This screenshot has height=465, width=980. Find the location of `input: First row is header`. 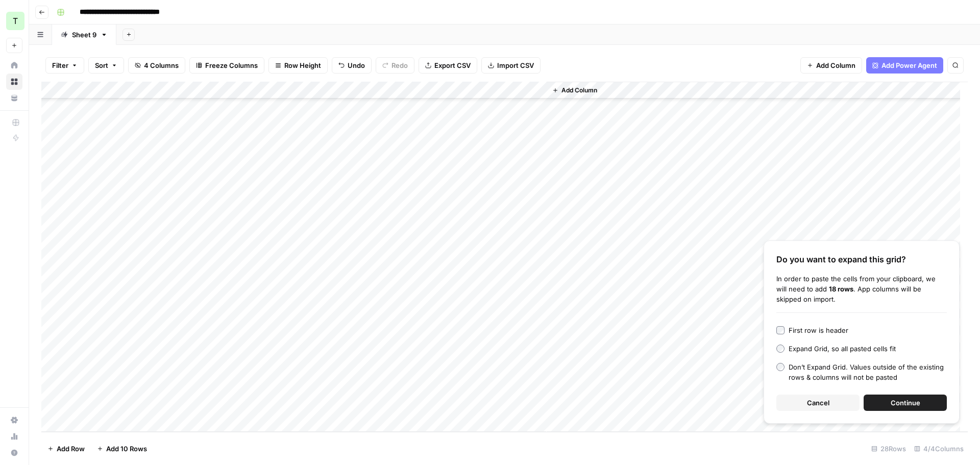

input: First row is header is located at coordinates (780, 330).